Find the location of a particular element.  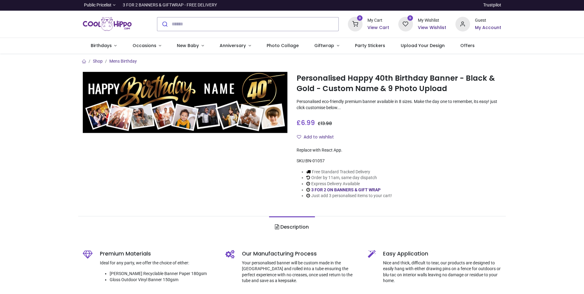

div: Guest is located at coordinates (488, 20).